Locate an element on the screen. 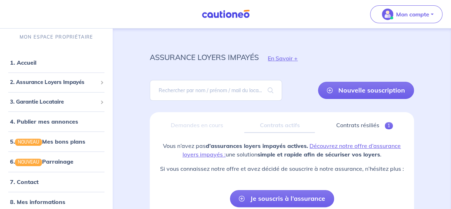 This screenshot has width=451, height=209. a: Contrats résiliés1 is located at coordinates (364, 125).